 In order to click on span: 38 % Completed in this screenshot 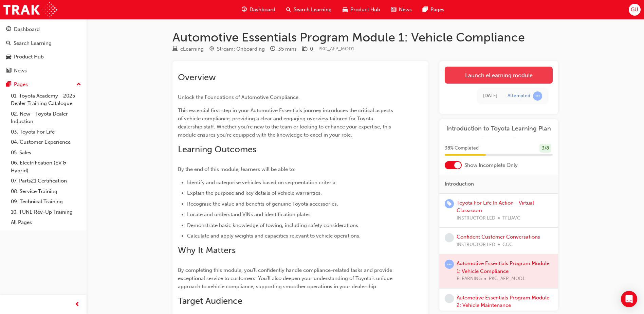, I will do `click(462, 148)`.